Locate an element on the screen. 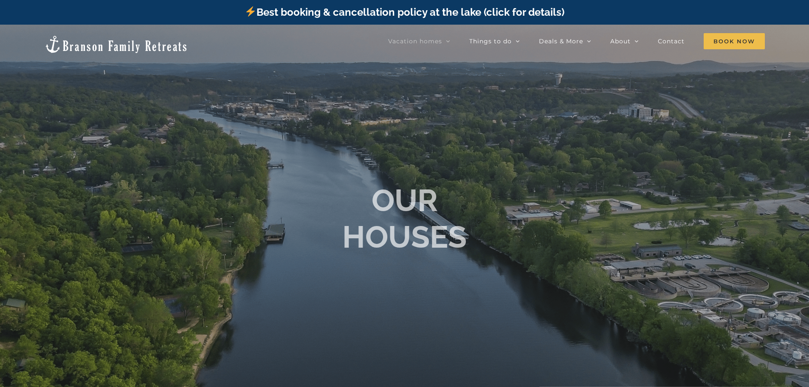  a: Vacation homes is located at coordinates (419, 41).